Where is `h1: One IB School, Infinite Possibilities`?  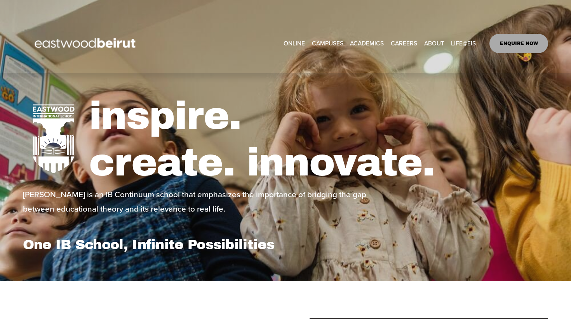 h1: One IB School, Infinite Possibilities is located at coordinates (153, 245).